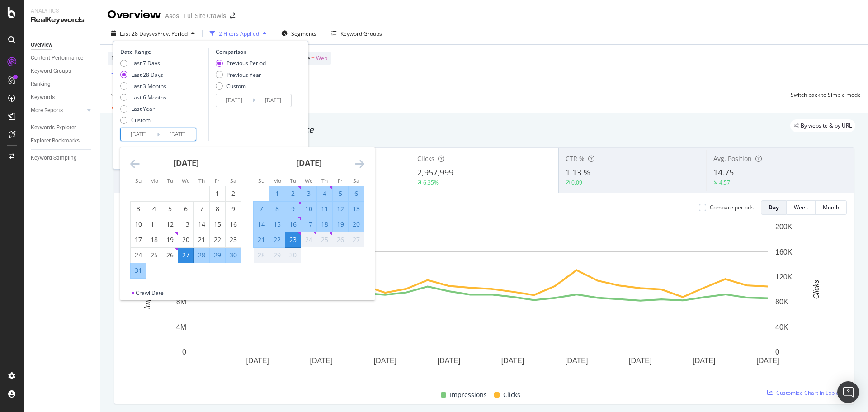 This screenshot has height=412, width=868. I want to click on div: RealKeywords, so click(62, 20).